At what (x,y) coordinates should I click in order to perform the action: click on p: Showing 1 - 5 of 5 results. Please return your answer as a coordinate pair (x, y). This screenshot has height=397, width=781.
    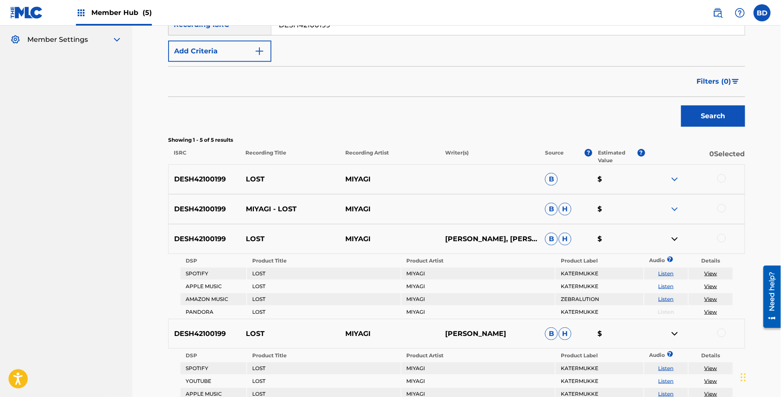
    Looking at the image, I should click on (456, 140).